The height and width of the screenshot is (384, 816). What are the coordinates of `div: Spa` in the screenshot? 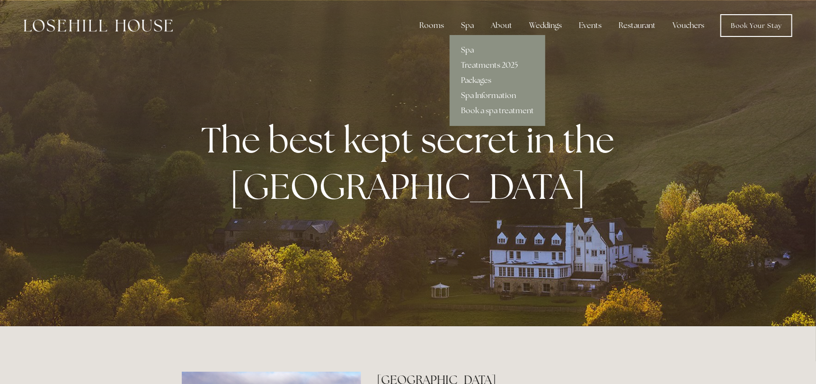 It's located at (467, 26).